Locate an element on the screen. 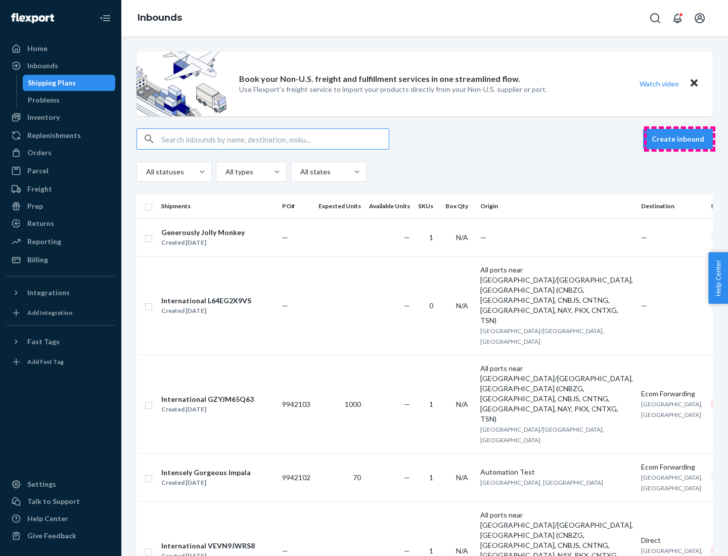 The width and height of the screenshot is (728, 556). div: Parcel is located at coordinates (38, 171).